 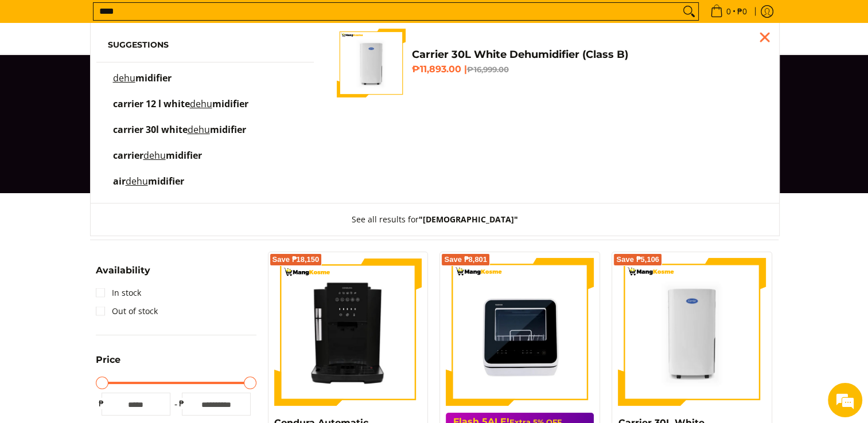 What do you see at coordinates (742, 12) in the screenshot?
I see `span: ₱0` at bounding box center [742, 12].